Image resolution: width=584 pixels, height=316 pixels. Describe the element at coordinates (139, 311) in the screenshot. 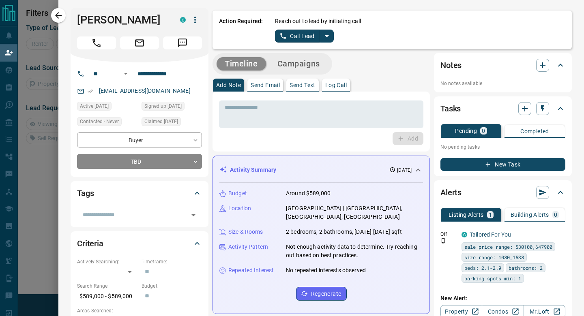

I see `p: Areas Searched:` at that location.